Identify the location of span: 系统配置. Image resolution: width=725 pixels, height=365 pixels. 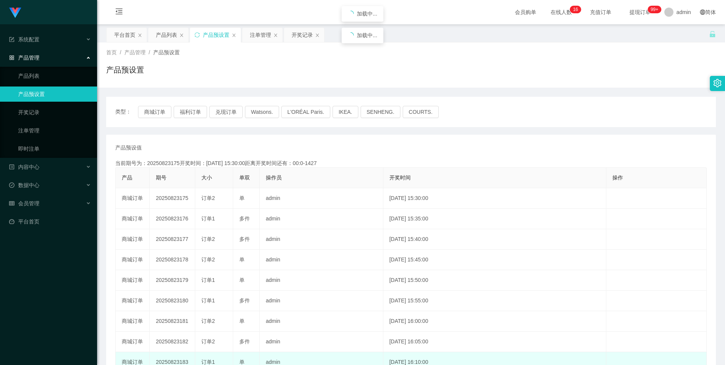
(24, 39).